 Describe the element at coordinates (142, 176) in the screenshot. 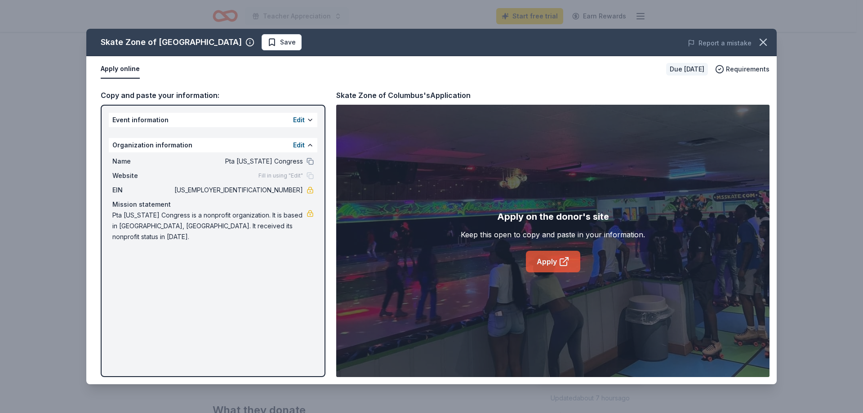

I see `span: Website` at that location.